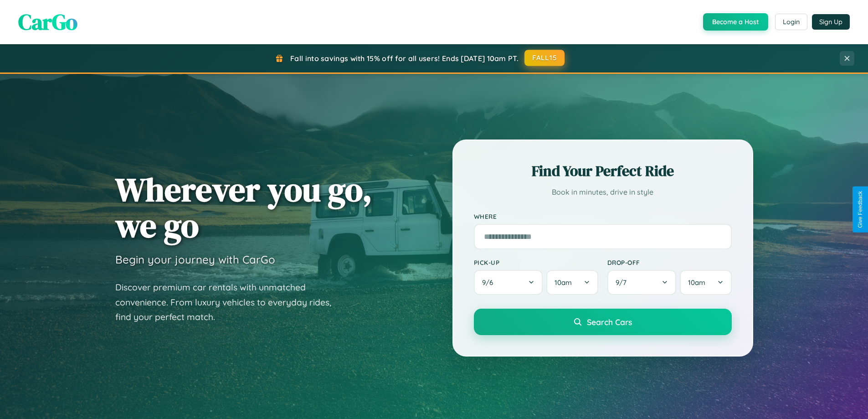 This screenshot has height=419, width=868. I want to click on span: 9 / 6, so click(490, 282).